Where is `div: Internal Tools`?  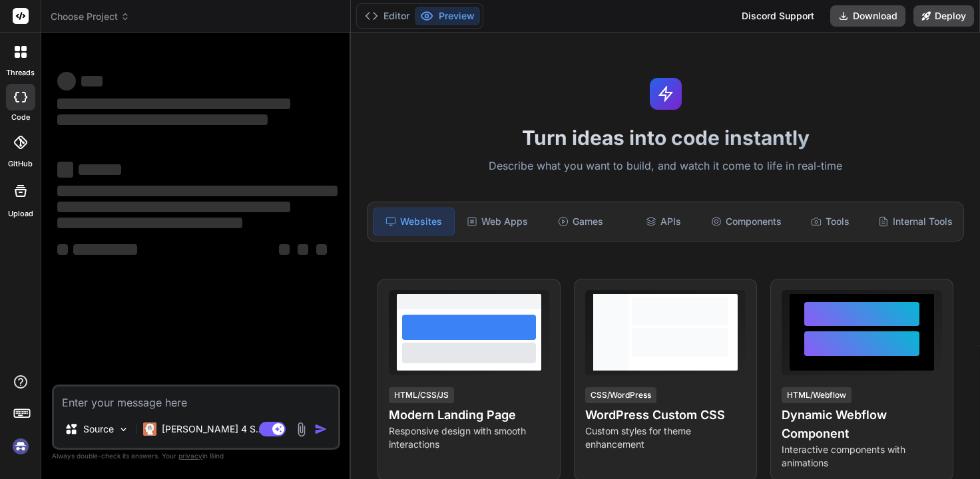 div: Internal Tools is located at coordinates (915, 222).